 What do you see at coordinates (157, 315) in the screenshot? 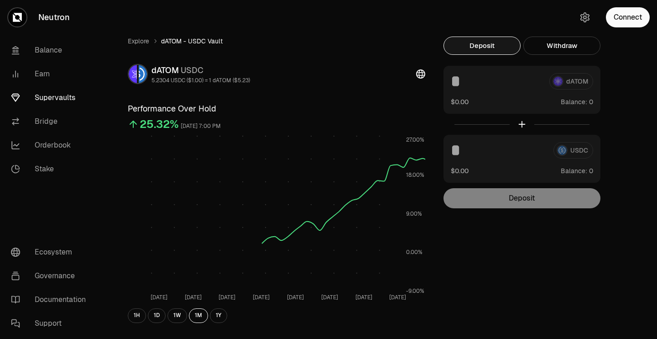
I see `button: 1D` at bounding box center [157, 315].